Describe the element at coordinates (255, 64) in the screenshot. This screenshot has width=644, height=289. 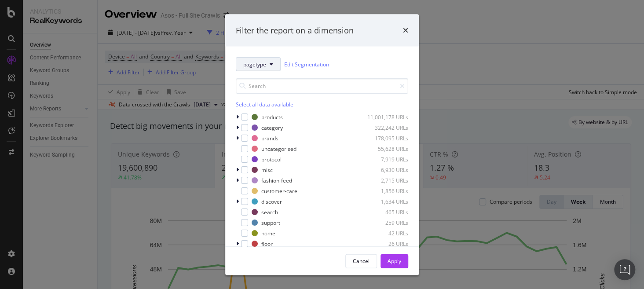
I see `span: pagetype` at that location.